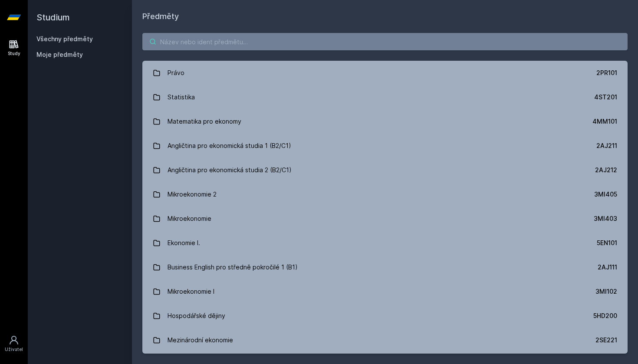 The height and width of the screenshot is (364, 638). Describe the element at coordinates (385, 316) in the screenshot. I see `a: Hospodářské dějiny 5HD200` at that location.